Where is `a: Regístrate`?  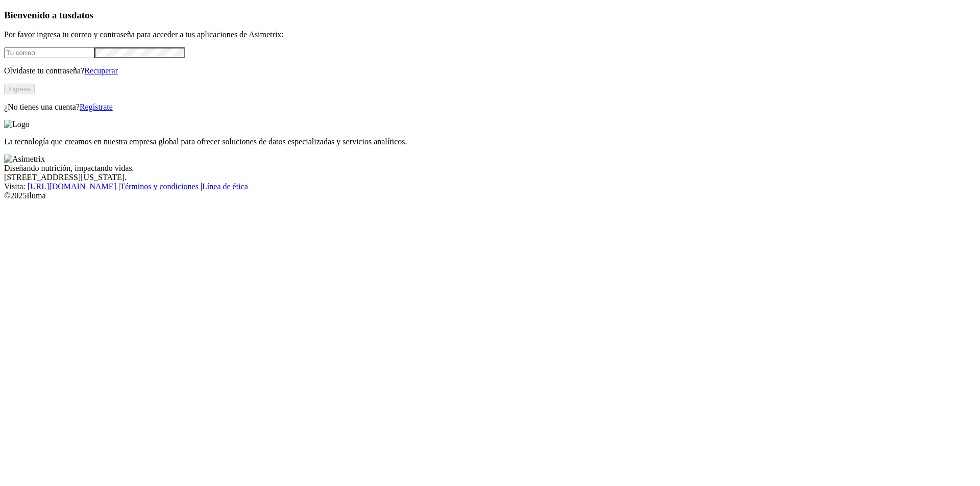
a: Regístrate is located at coordinates (96, 107).